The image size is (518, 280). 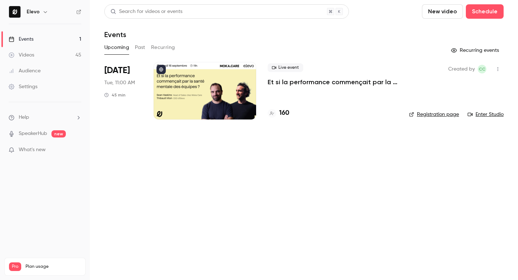 I want to click on button: Past, so click(x=140, y=47).